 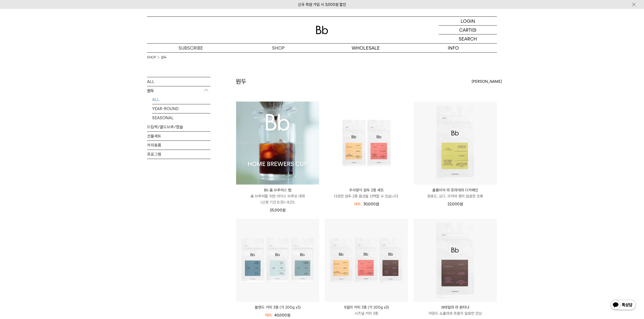 I want to click on p: 추석맞이 원두 2종 세트, so click(x=366, y=190).